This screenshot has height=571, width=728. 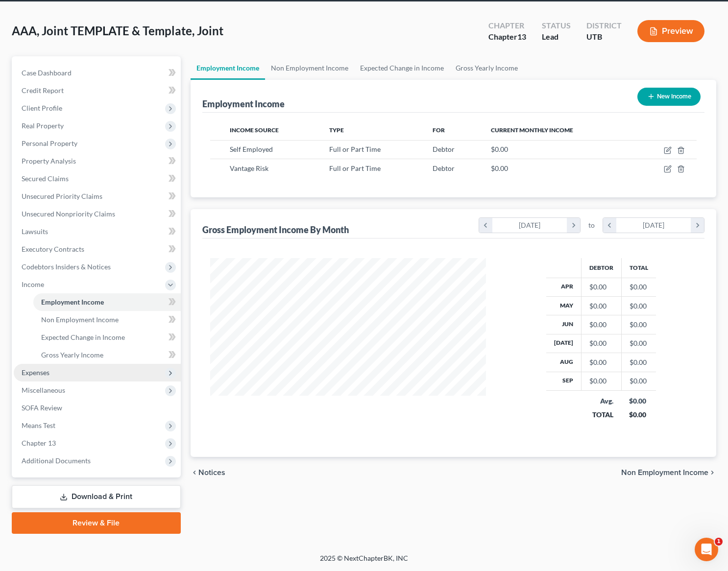 What do you see at coordinates (563, 287) in the screenshot?
I see `th: Apr` at bounding box center [563, 287].